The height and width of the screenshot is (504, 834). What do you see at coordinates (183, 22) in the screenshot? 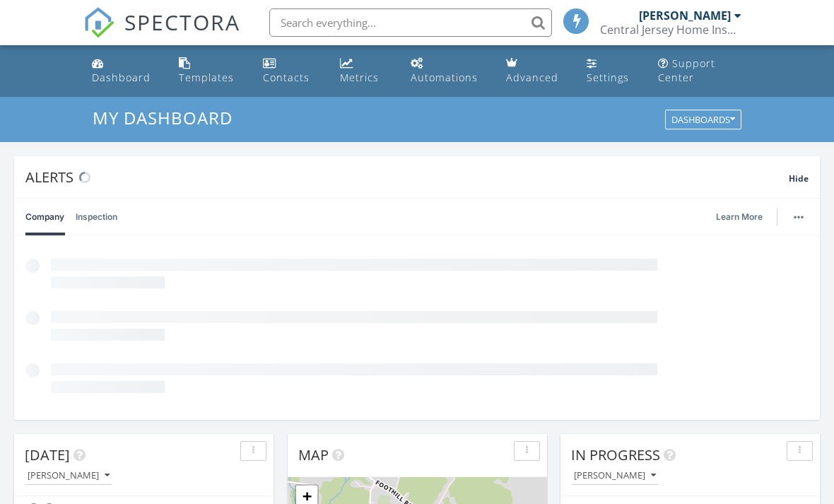
I see `span: SPECTORA` at bounding box center [183, 22].